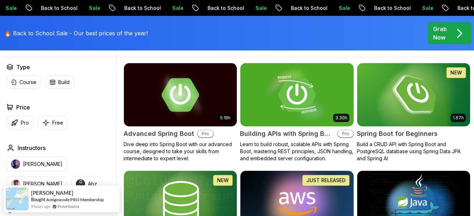 This screenshot has width=474, height=216. Describe the element at coordinates (17, 199) in the screenshot. I see `img: provesource social proof notification image` at that location.